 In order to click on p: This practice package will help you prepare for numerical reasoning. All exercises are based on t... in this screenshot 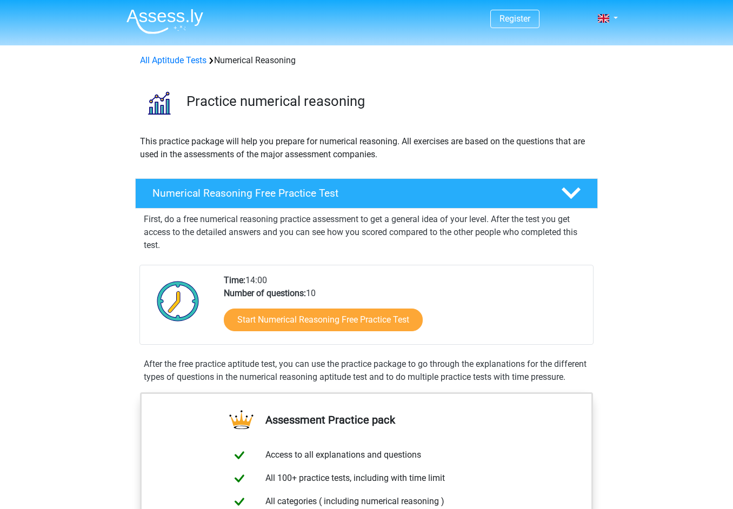, I will do `click(366, 148)`.